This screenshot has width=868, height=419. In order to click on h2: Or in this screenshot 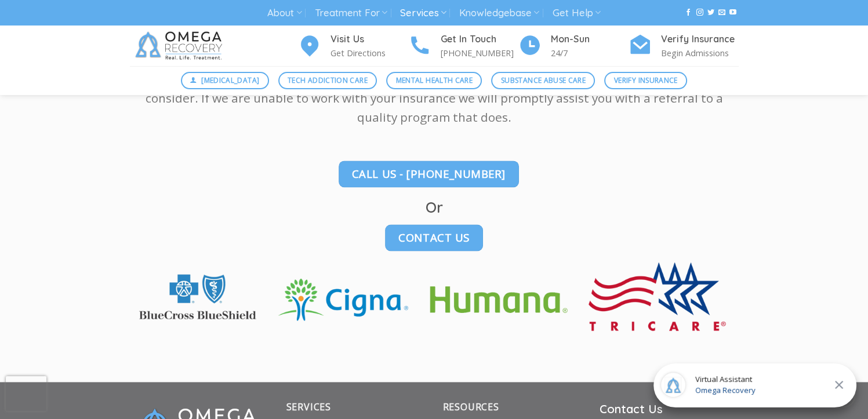, I will do `click(434, 207)`.